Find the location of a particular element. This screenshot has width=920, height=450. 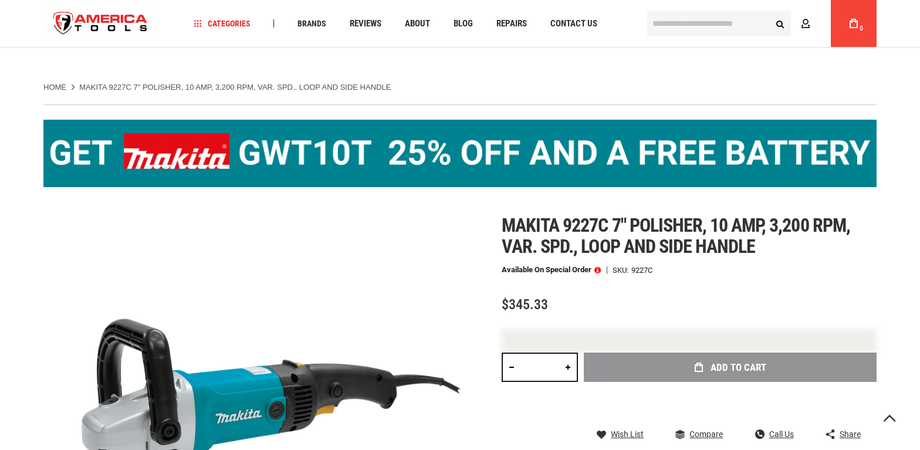

a: Call Us is located at coordinates (774, 434).